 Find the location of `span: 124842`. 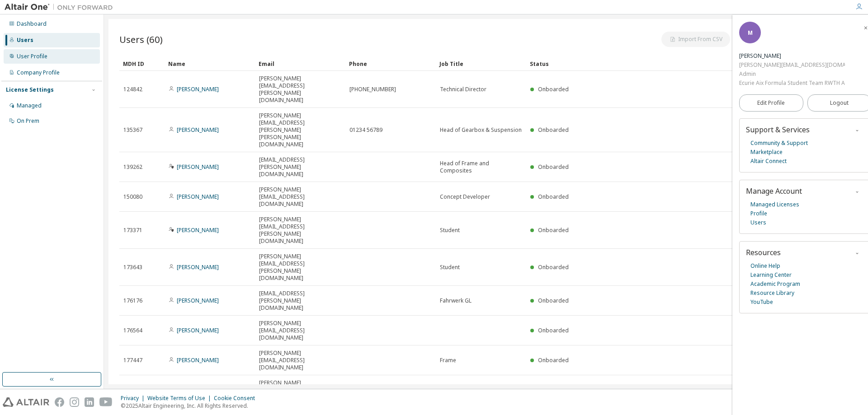

span: 124842 is located at coordinates (133, 89).